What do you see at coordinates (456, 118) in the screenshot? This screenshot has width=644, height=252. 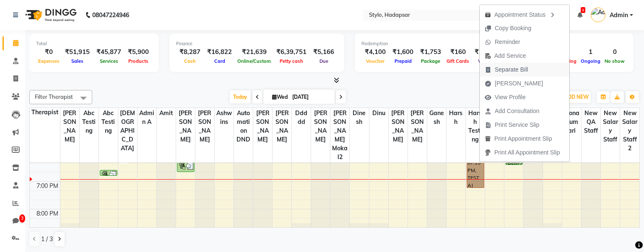 I see `span: harsh` at bounding box center [456, 118].